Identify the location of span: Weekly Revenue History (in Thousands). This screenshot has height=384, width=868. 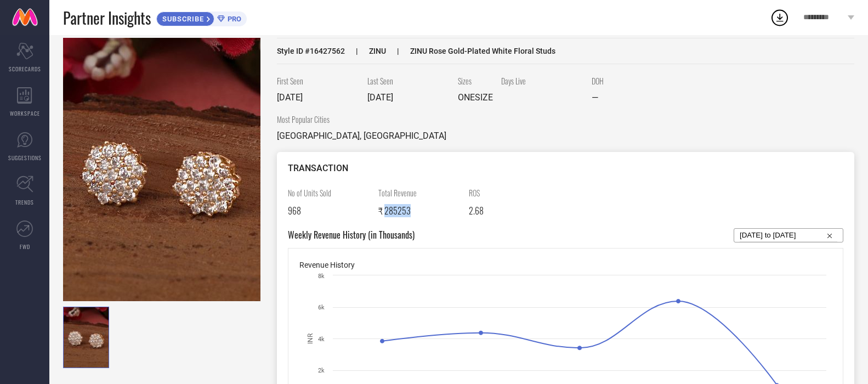
(351, 235).